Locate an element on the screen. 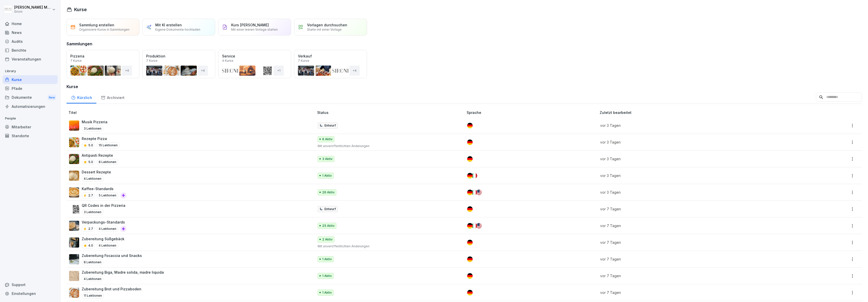  p: 6 Aktiv is located at coordinates (327, 140).